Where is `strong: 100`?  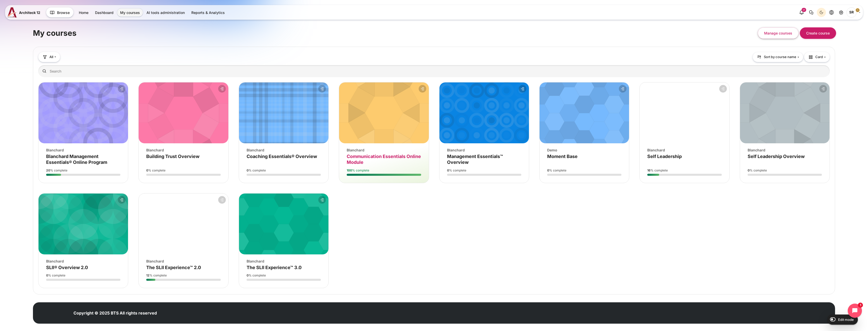 strong: 100 is located at coordinates (349, 171).